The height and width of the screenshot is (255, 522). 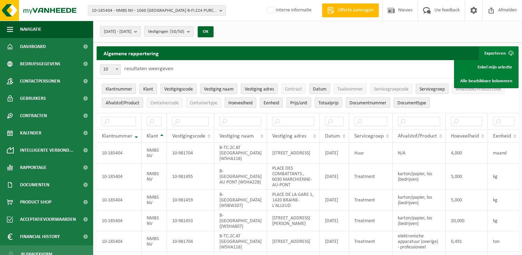 I want to click on span: Containercode, so click(x=165, y=103).